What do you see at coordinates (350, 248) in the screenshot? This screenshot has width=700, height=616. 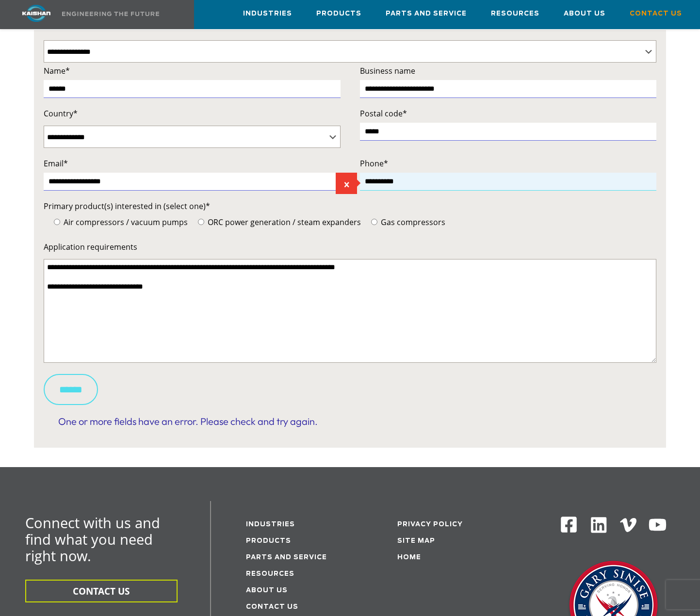 I see `form: Contact form` at bounding box center [350, 248].